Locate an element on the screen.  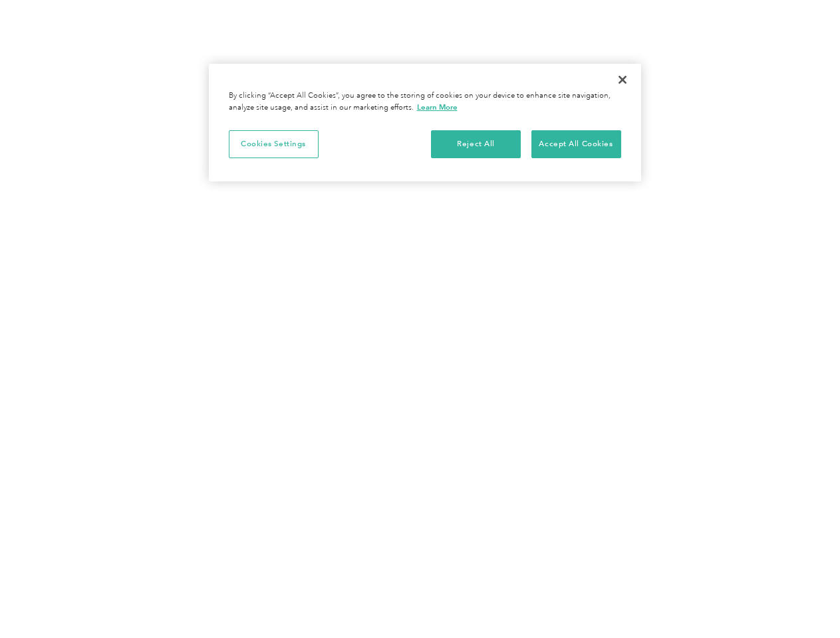
button: Accept All Cookies is located at coordinates (576, 144).